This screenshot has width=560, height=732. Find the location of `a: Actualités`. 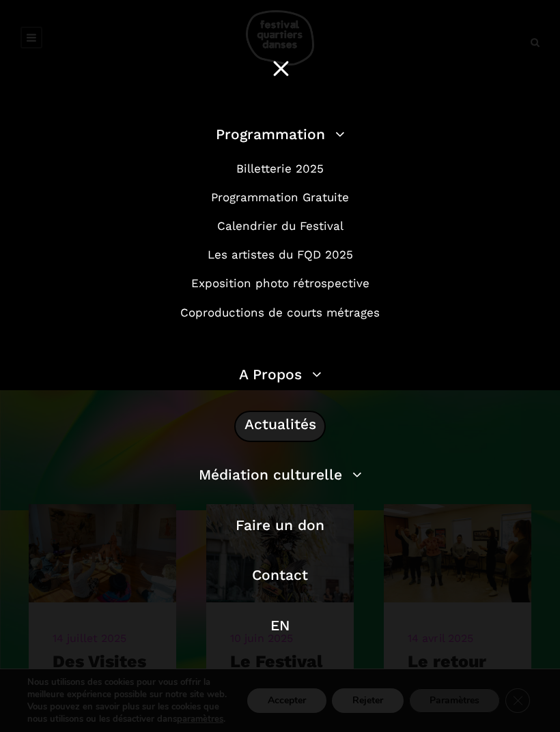

a: Actualités is located at coordinates (280, 424).